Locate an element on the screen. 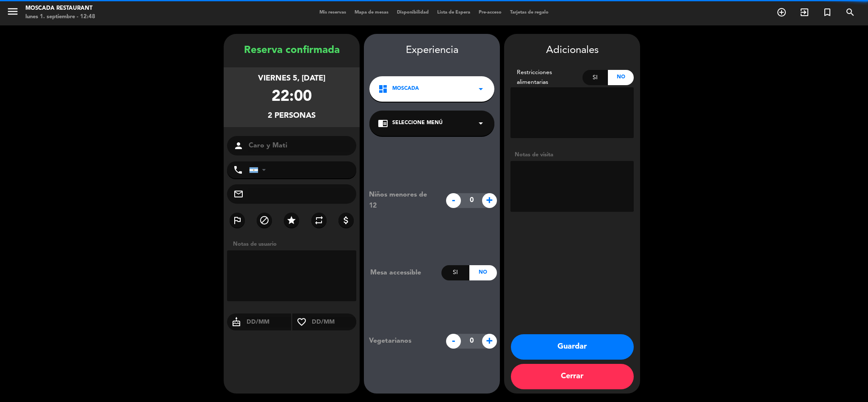 The image size is (868, 402). div: Moscada Restaurant is located at coordinates (60, 9).